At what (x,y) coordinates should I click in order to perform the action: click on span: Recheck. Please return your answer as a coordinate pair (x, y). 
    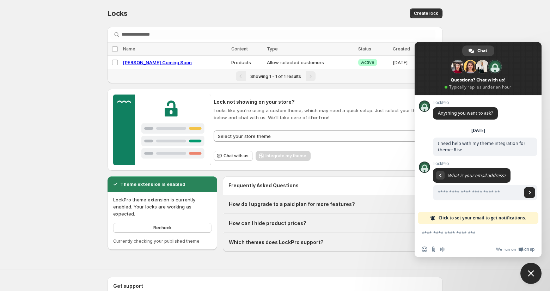
    Looking at the image, I should click on (163, 228).